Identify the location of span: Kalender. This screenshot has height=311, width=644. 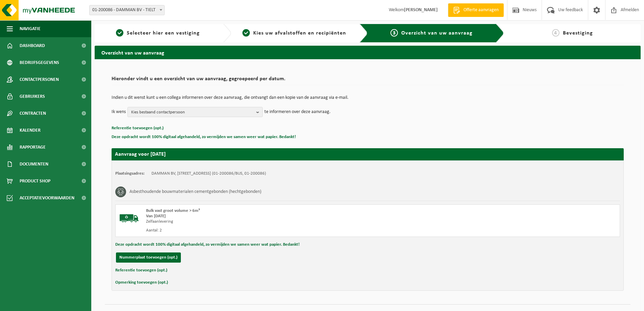
(30, 130).